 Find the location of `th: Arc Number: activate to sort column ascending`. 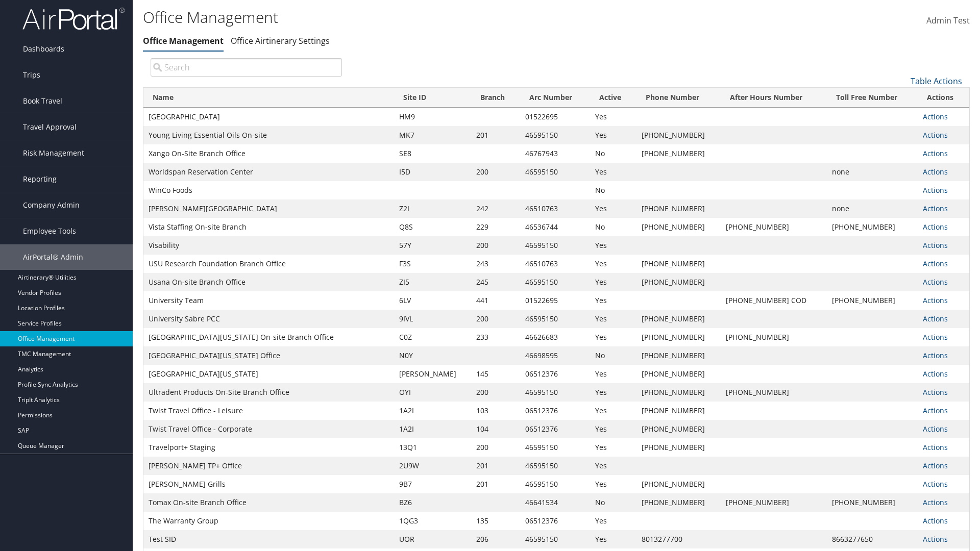

th: Arc Number: activate to sort column ascending is located at coordinates (554, 97).